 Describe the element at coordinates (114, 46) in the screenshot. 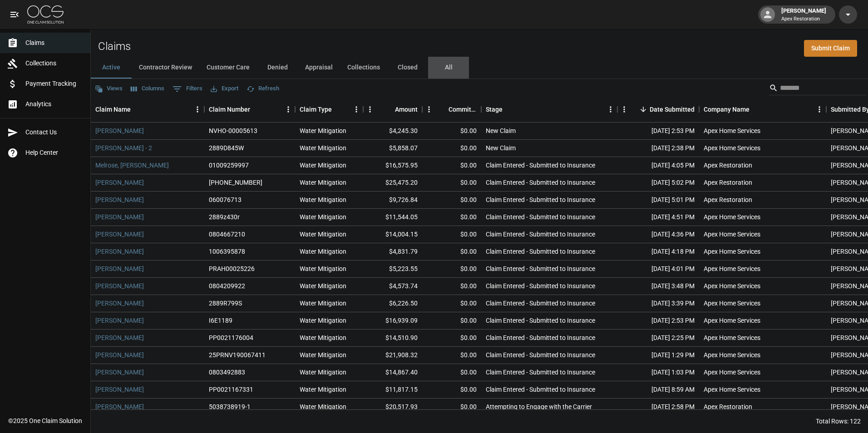

I see `h2: Claims` at that location.